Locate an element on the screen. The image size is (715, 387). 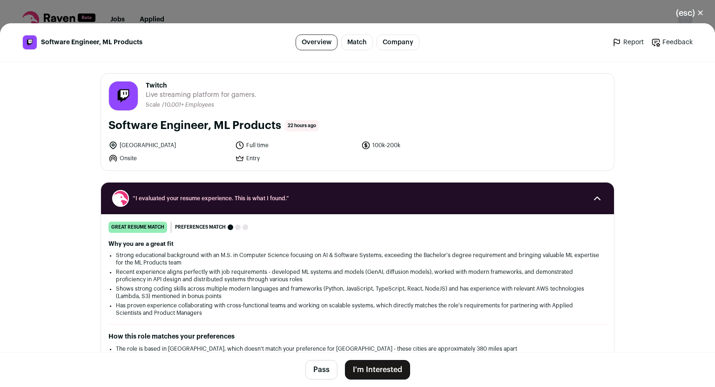
span: 22 hours ago is located at coordinates (302, 126).